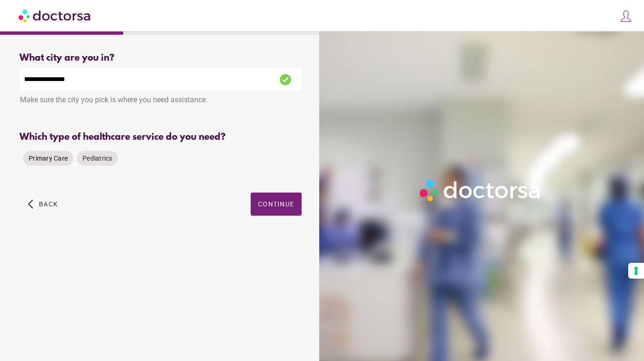 This screenshot has height=361, width=644. What do you see at coordinates (43, 204) in the screenshot?
I see `button: arrow_back_ios Back` at bounding box center [43, 204].